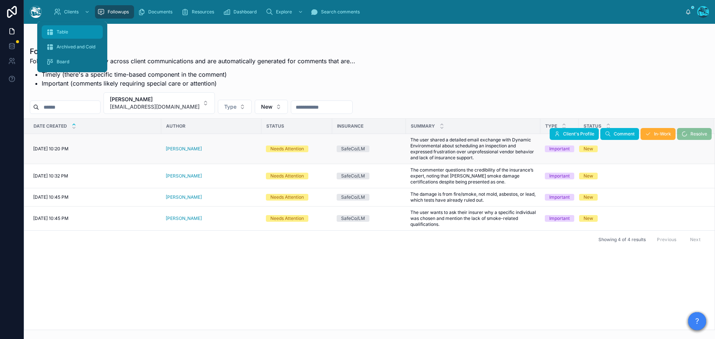  I want to click on a: Table, so click(72, 32).